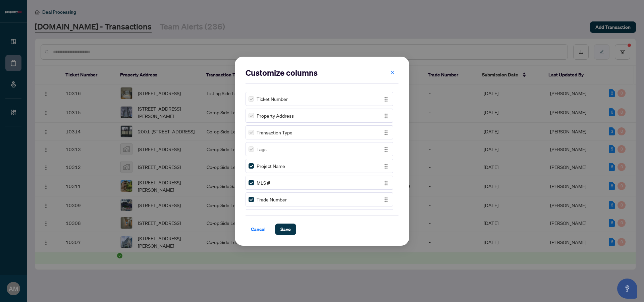  I want to click on div: Trade NumberDrag Icon, so click(319, 199).